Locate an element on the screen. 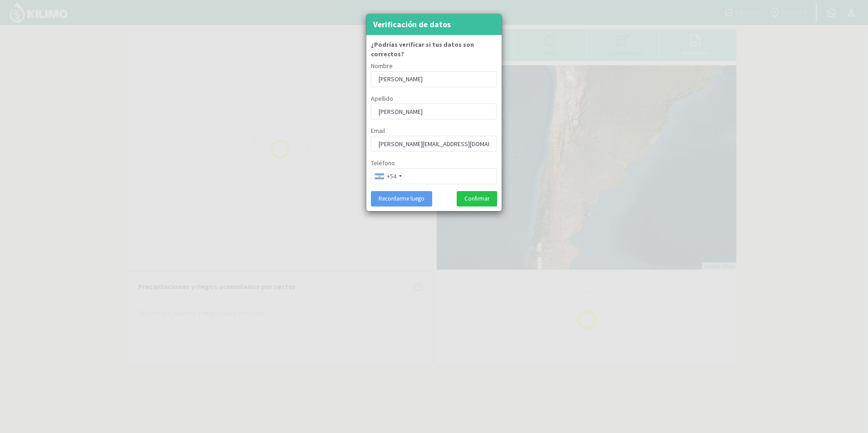  span: Email is located at coordinates (378, 131).